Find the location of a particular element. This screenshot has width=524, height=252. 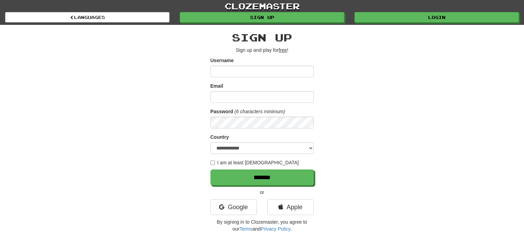

a: Login is located at coordinates (437, 17).